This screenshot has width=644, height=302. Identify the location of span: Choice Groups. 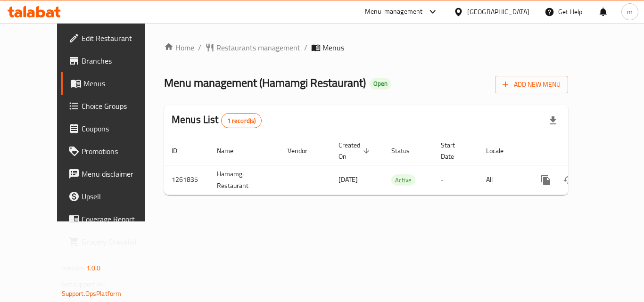
(119, 106).